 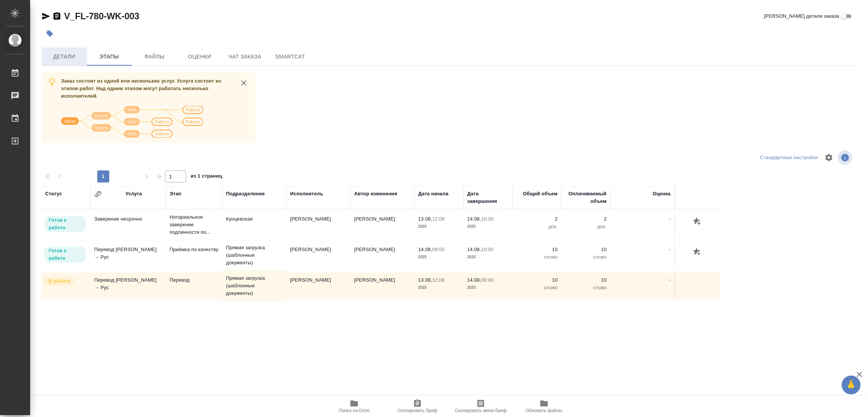 What do you see at coordinates (245, 193) in the screenshot?
I see `div: Подразделение` at bounding box center [245, 193].